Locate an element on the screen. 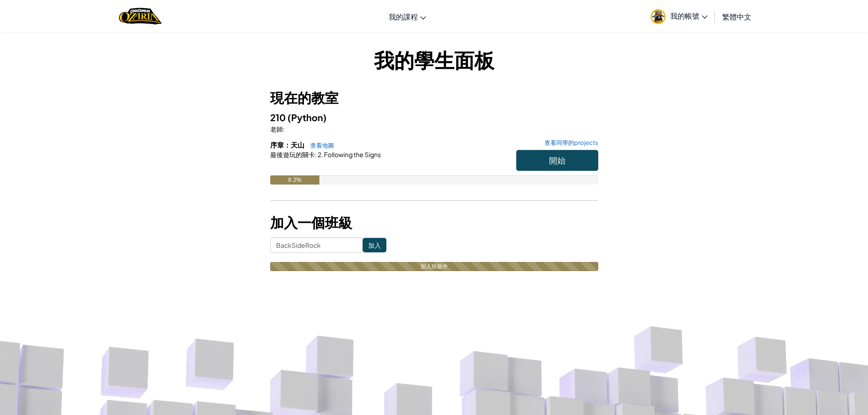  input: <Enter Class Code> is located at coordinates (316, 245).